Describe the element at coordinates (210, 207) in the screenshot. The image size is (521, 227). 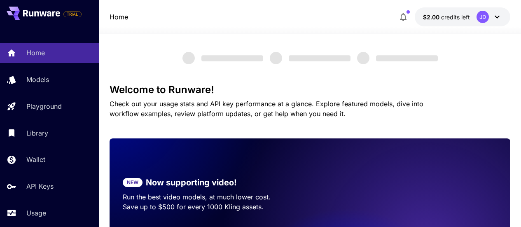
I see `p: Save up to $500 for every 1000 Kling assets.` at that location.